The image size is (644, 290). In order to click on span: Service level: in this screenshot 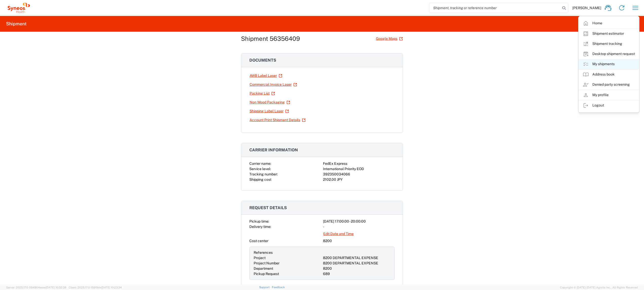, I will do `click(260, 169)`.